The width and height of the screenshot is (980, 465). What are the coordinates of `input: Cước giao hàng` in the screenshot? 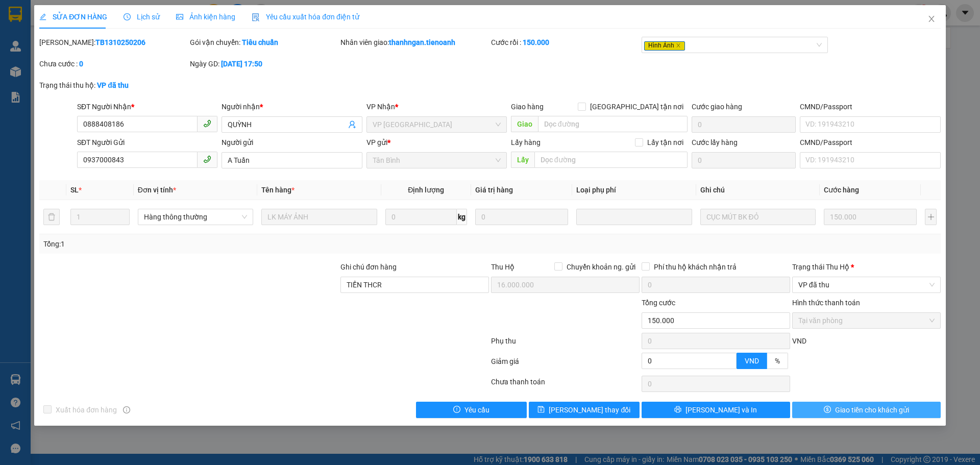 It's located at (744, 125).